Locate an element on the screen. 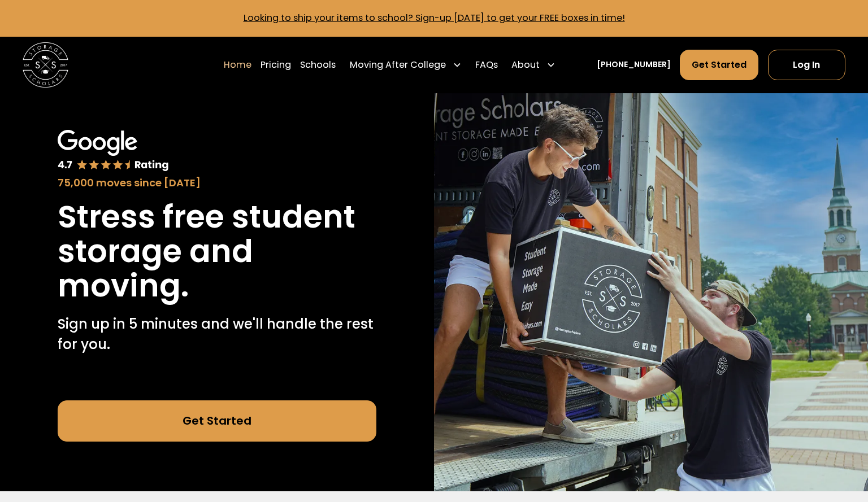 The width and height of the screenshot is (868, 502). p: Sign up in 5 minutes and we'll handle the rest for you. is located at coordinates (217, 334).